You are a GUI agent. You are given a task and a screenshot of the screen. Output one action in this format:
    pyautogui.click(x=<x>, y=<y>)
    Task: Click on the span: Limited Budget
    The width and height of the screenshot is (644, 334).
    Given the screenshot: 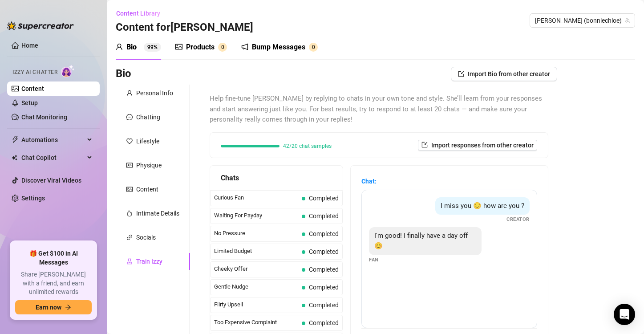 What is the action you would take?
    pyautogui.click(x=256, y=251)
    